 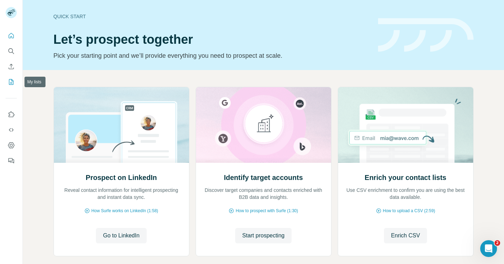 I want to click on h1: Let’s prospect together, so click(x=211, y=40).